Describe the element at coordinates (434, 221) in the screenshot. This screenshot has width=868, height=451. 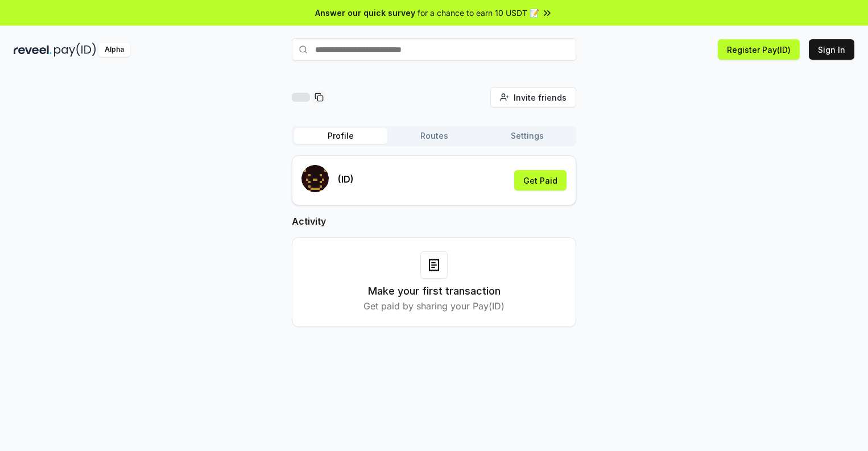
I see `h2: Activity` at that location.